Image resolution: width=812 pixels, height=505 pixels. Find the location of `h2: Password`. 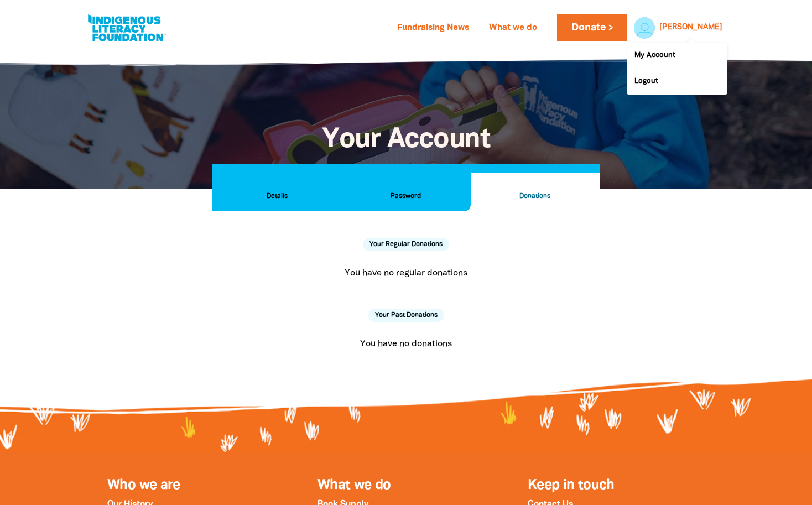

h2: Password is located at coordinates (405, 196).